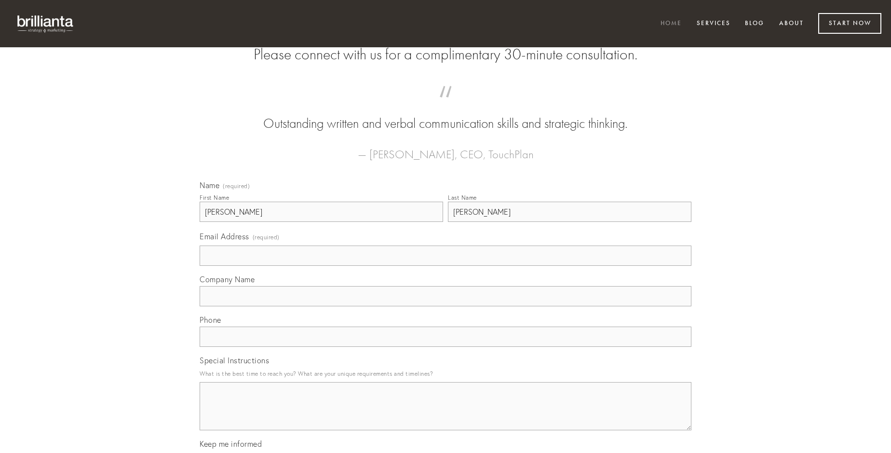 This screenshot has width=891, height=453. I want to click on span: Special Instructions, so click(234, 360).